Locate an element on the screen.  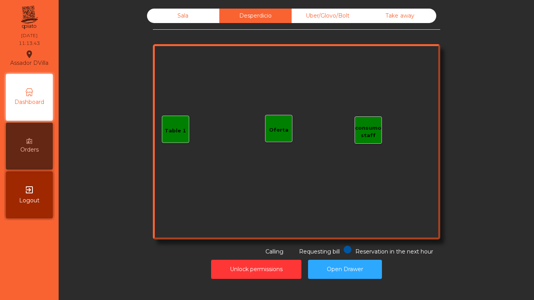
div: Uber/Glovo/Bolt is located at coordinates (328, 16).